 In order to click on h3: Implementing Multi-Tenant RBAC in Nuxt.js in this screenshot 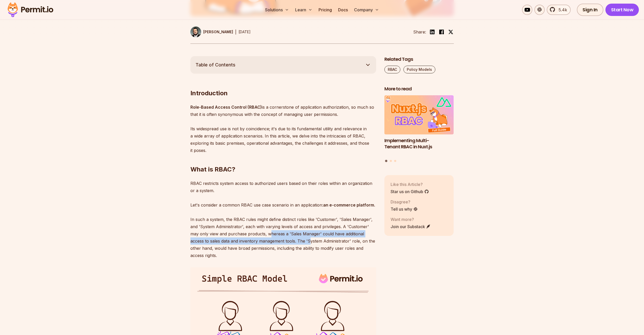, I will do `click(419, 144)`.